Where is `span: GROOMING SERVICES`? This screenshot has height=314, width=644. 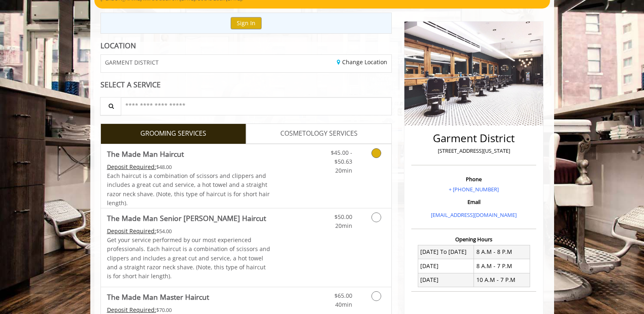 span: GROOMING SERVICES is located at coordinates (174, 134).